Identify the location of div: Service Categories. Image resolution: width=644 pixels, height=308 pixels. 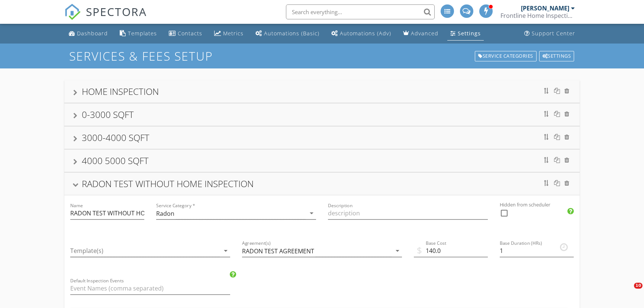
(506, 56).